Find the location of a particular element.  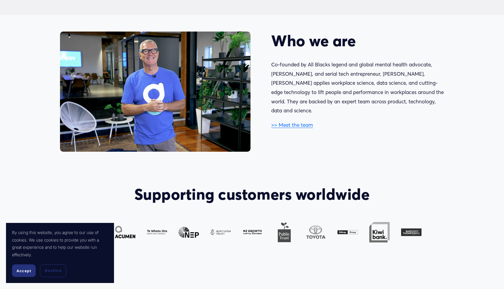

a: >> Meet the team is located at coordinates (292, 125).